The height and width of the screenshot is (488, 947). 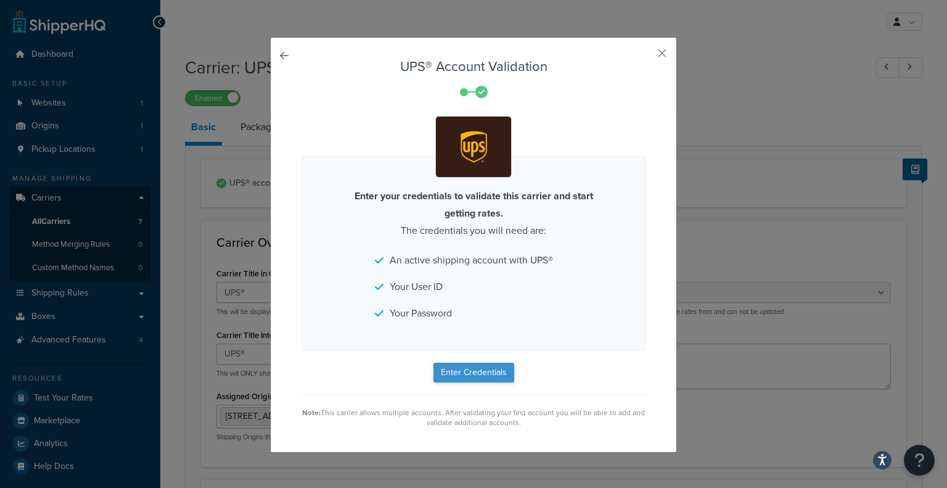 What do you see at coordinates (474, 313) in the screenshot?
I see `li: Your Password` at bounding box center [474, 313].